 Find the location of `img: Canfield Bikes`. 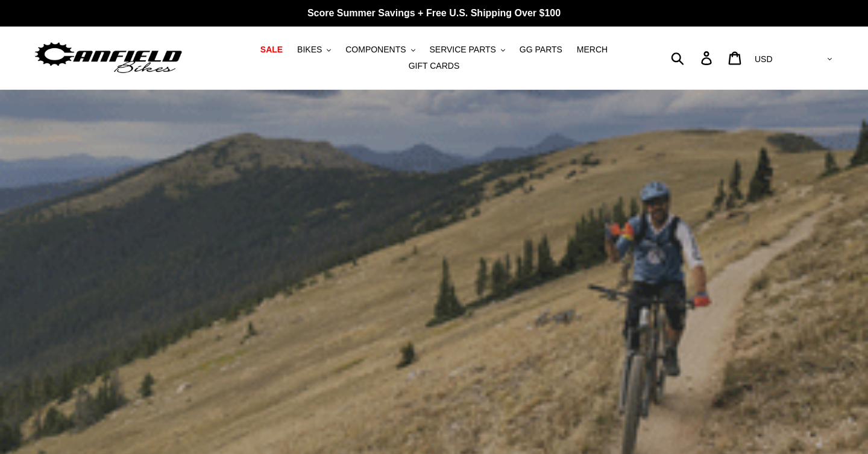

img: Canfield Bikes is located at coordinates (108, 58).